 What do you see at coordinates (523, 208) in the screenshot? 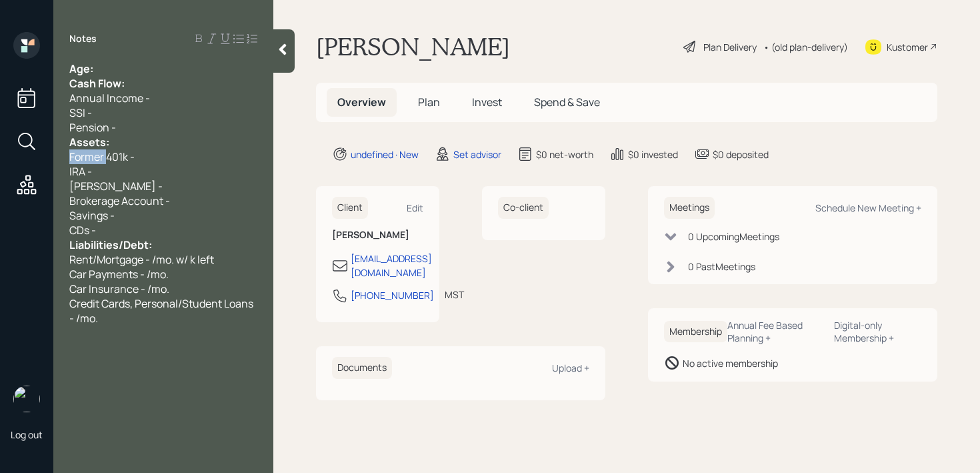
I see `h6: Co-client` at bounding box center [523, 208].